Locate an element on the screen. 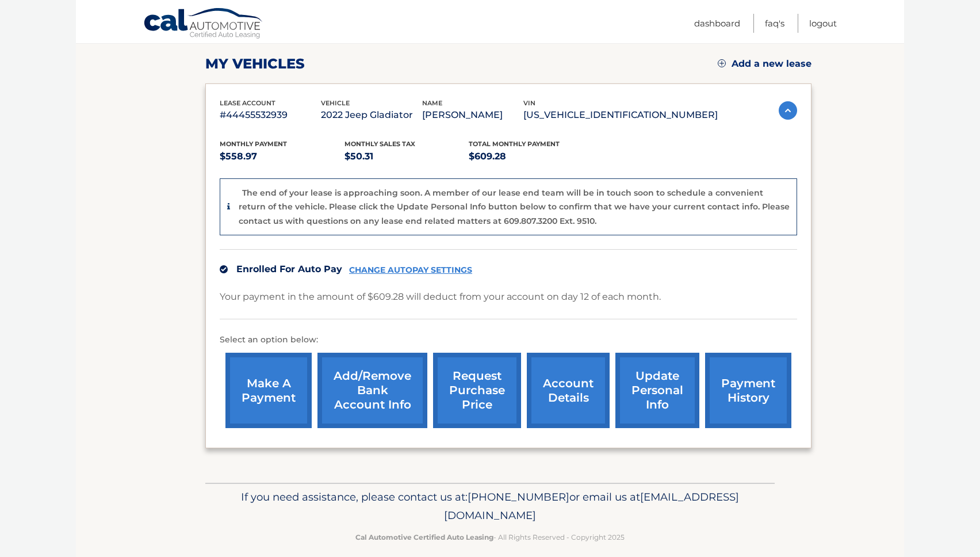 The width and height of the screenshot is (980, 557). p: - All Rights Reserved - Copyright 2025 is located at coordinates (490, 537).